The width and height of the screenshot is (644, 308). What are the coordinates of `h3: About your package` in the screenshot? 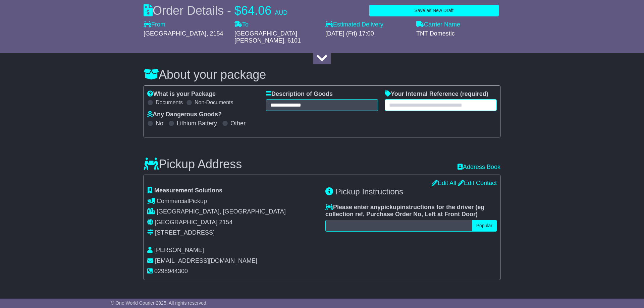 It's located at (322, 75).